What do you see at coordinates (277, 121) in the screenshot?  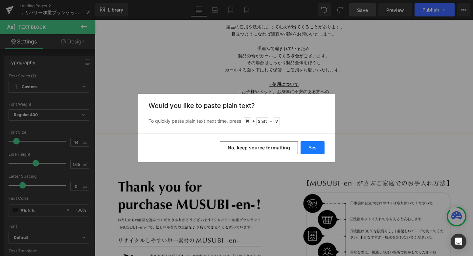 I see `span: V` at bounding box center [277, 121].